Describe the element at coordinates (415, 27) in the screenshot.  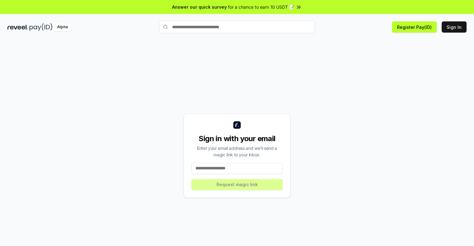
I see `button: Register Pay(ID)` at that location.